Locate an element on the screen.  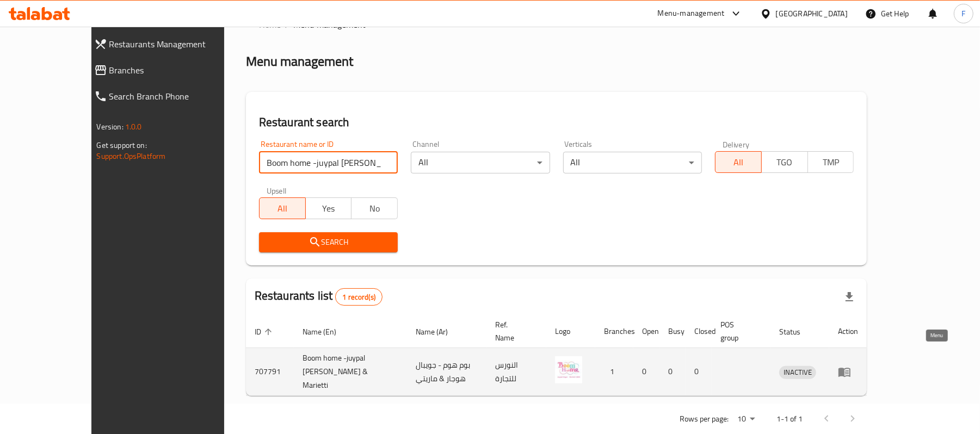
span: TGO is located at coordinates (785, 162).